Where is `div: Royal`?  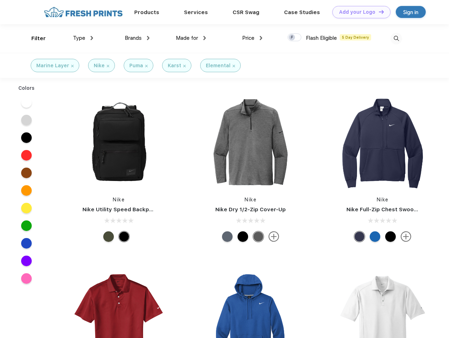
div: Royal is located at coordinates (375, 237).